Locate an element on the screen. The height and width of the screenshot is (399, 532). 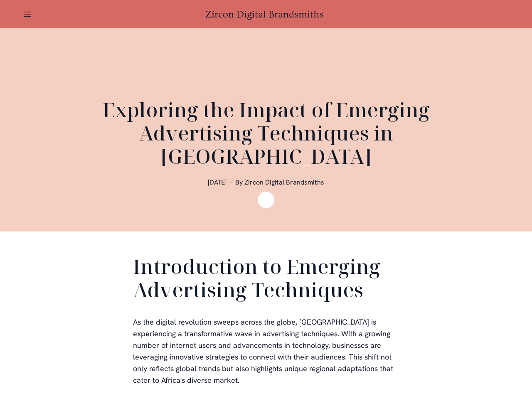
img: Zircon Digital Brandsmiths is located at coordinates (266, 200).